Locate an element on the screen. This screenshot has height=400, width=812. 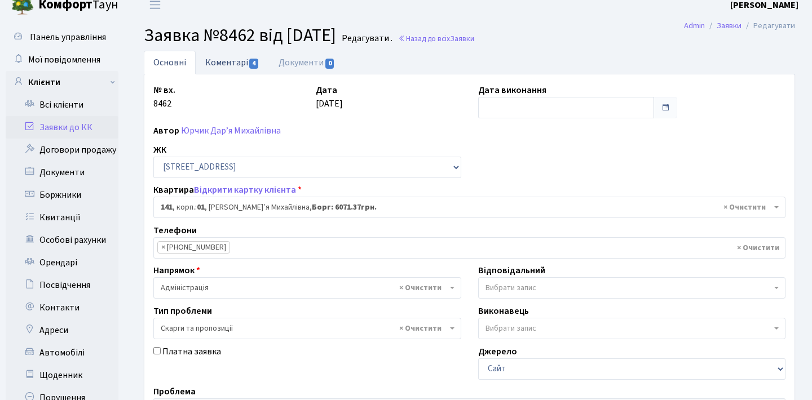
nav: breadcrumb is located at coordinates (739, 26).